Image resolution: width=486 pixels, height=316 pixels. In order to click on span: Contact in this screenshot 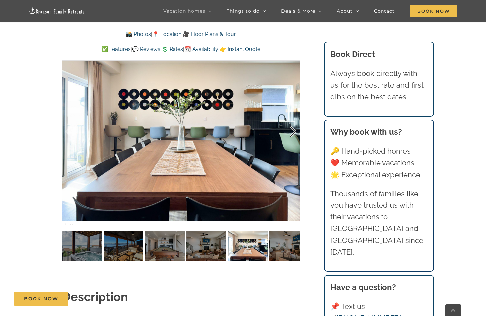, I will do `click(385, 11)`.